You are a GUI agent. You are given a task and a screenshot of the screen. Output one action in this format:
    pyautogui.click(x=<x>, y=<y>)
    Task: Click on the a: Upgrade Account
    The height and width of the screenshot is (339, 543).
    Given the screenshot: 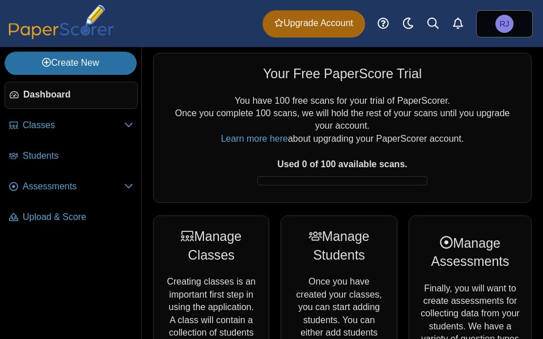 What is the action you would take?
    pyautogui.click(x=314, y=24)
    